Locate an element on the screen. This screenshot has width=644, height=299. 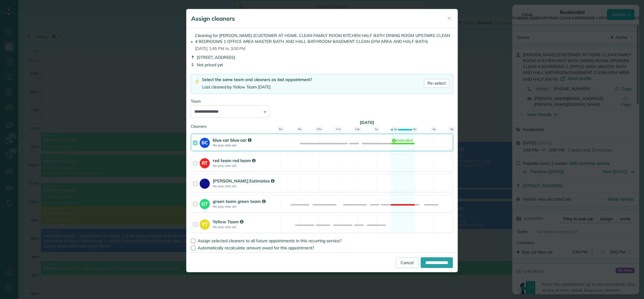
div: Team is located at coordinates (322, 101).